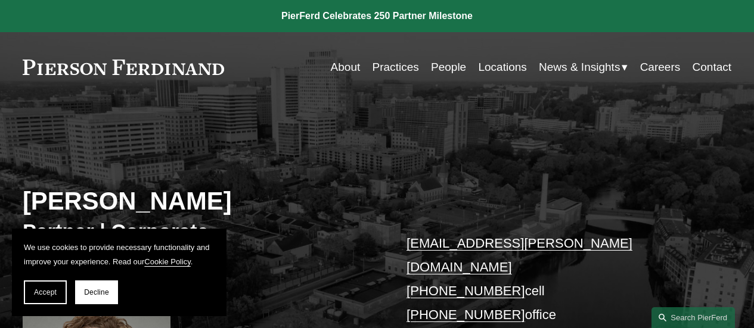  What do you see at coordinates (396, 67) in the screenshot?
I see `a: Practices` at bounding box center [396, 67].